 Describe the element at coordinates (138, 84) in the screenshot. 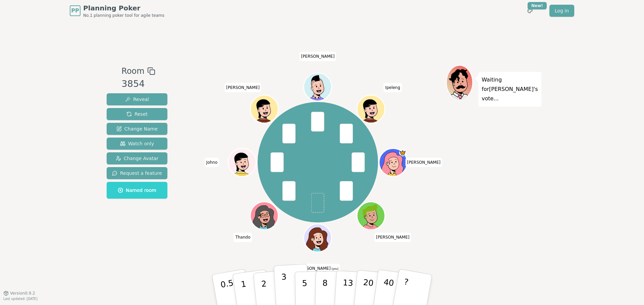

I see `div: 3854` at that location.